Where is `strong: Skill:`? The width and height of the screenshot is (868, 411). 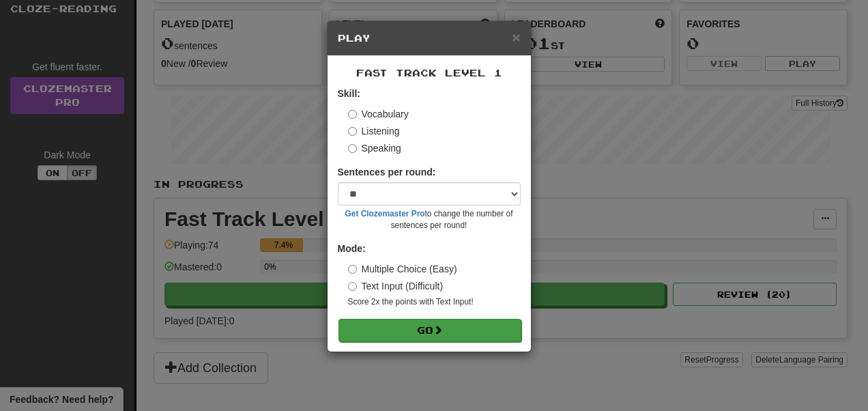
strong: Skill: is located at coordinates (348, 94).